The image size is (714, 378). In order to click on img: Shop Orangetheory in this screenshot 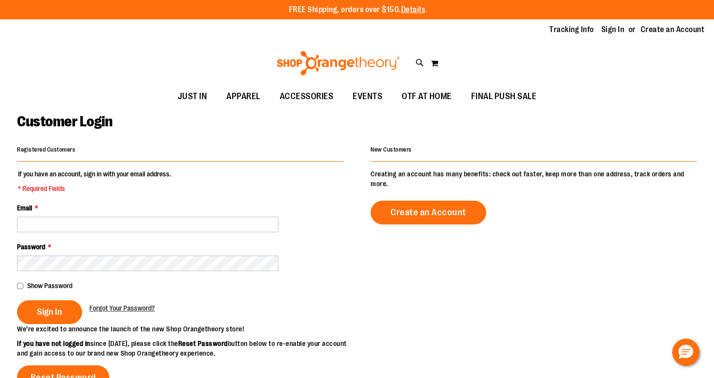, I will do `click(338, 63)`.